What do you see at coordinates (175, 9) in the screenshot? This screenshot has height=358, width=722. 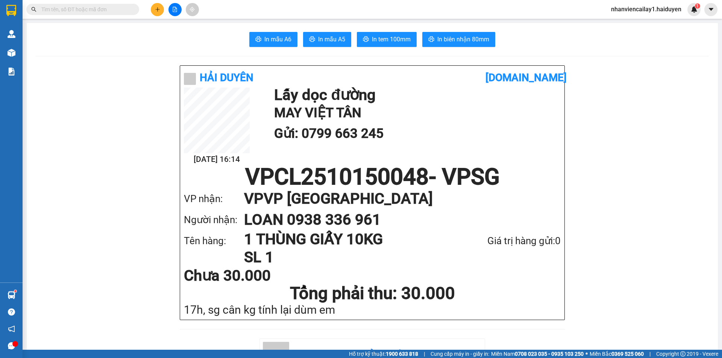 I see `span: file-add` at bounding box center [175, 9].